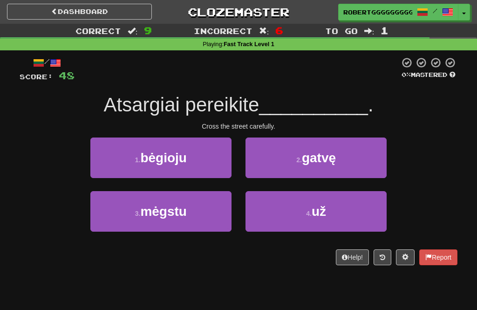 The width and height of the screenshot is (477, 310). I want to click on span: bėgioju, so click(163, 157).